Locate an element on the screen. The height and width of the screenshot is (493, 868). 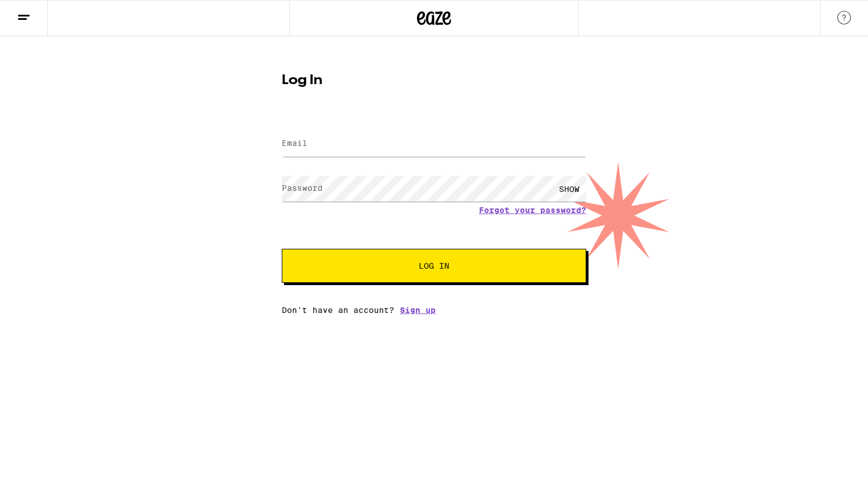
a: Forgot your password? is located at coordinates (532, 210).